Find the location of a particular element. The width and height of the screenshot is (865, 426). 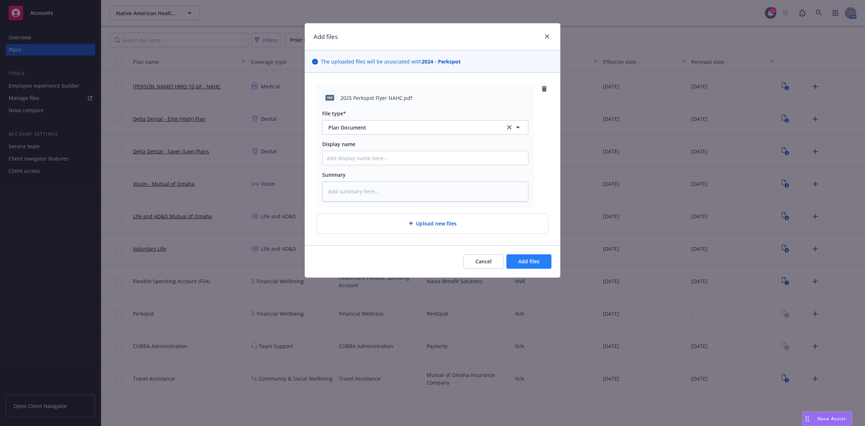

span: pdf is located at coordinates (330, 97).